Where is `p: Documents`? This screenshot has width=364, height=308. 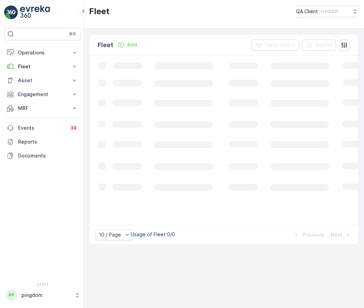 p: Documents is located at coordinates (48, 156).